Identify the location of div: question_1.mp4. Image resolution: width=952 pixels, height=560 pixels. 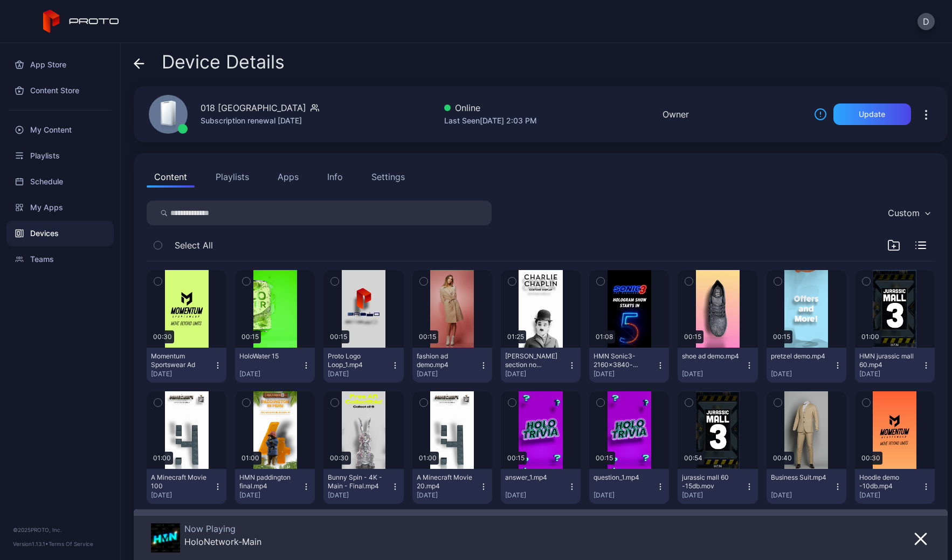
(623, 478).